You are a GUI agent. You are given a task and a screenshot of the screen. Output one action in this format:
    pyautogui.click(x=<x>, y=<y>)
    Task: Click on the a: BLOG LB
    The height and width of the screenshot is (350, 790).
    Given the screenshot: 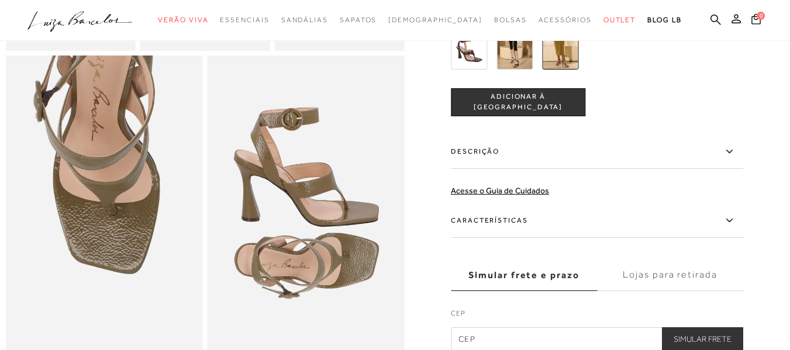 What is the action you would take?
    pyautogui.click(x=665, y=20)
    